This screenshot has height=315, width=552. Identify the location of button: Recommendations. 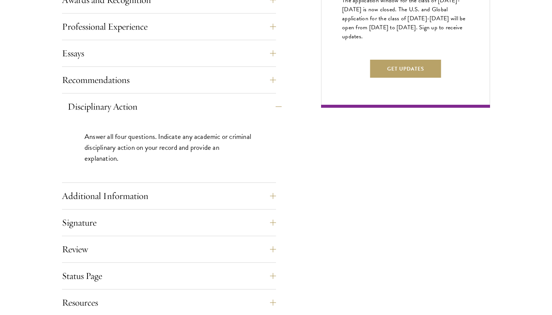
(169, 80).